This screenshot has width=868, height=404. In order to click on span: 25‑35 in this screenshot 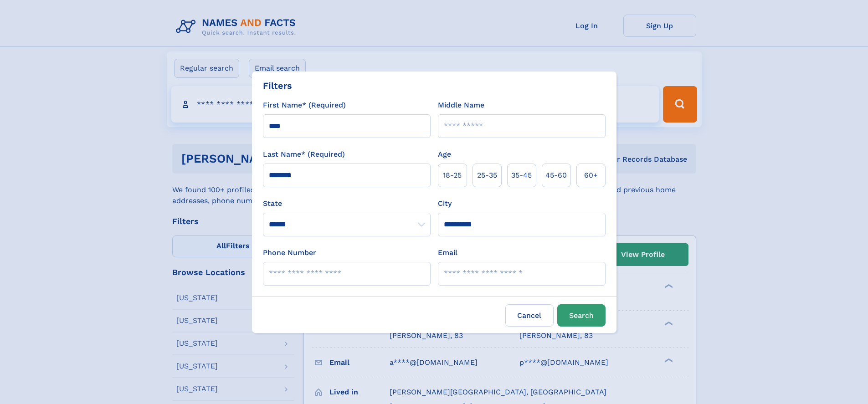, I will do `click(487, 175)`.